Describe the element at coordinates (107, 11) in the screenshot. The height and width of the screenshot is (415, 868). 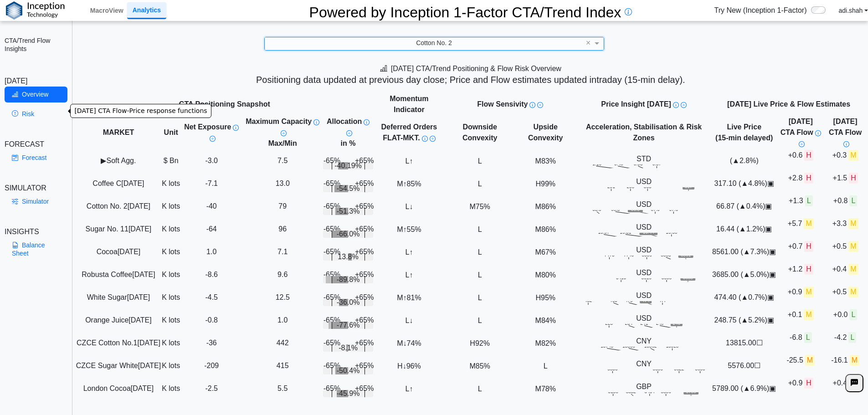
I see `a: MacroView` at that location.